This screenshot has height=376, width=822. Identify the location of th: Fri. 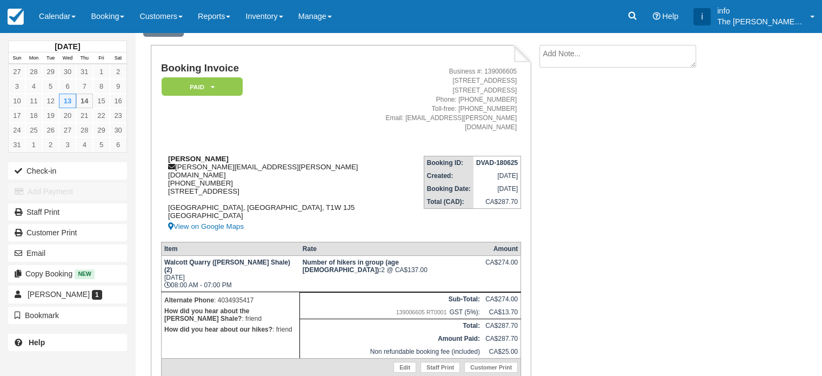
(101, 58).